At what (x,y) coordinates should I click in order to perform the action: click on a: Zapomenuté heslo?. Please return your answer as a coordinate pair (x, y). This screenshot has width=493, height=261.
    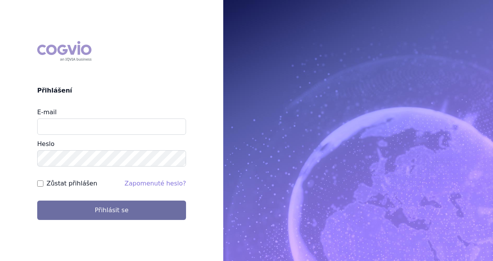
    Looking at the image, I should click on (155, 183).